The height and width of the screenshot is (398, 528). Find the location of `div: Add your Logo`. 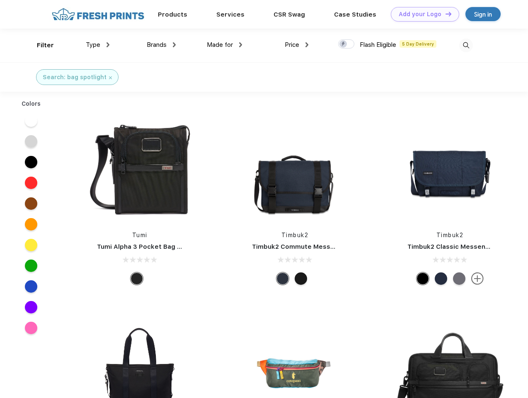

div: Add your Logo is located at coordinates (420, 14).